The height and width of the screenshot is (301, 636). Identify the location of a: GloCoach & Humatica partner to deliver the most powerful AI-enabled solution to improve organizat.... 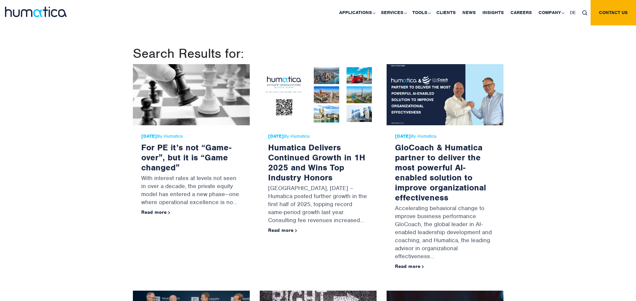
(440, 172).